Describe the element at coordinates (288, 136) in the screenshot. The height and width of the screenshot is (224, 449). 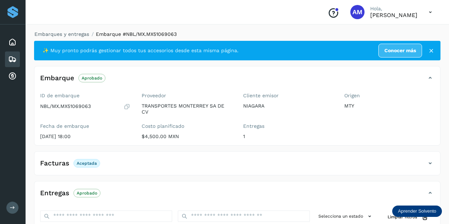
I see `p: 1` at that location.